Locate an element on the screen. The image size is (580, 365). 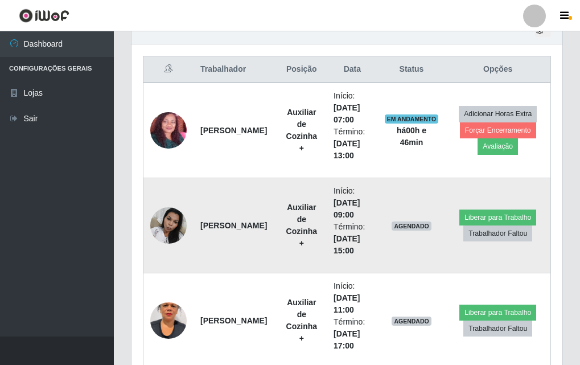
span: EM ANDAMENTO is located at coordinates (411, 119).